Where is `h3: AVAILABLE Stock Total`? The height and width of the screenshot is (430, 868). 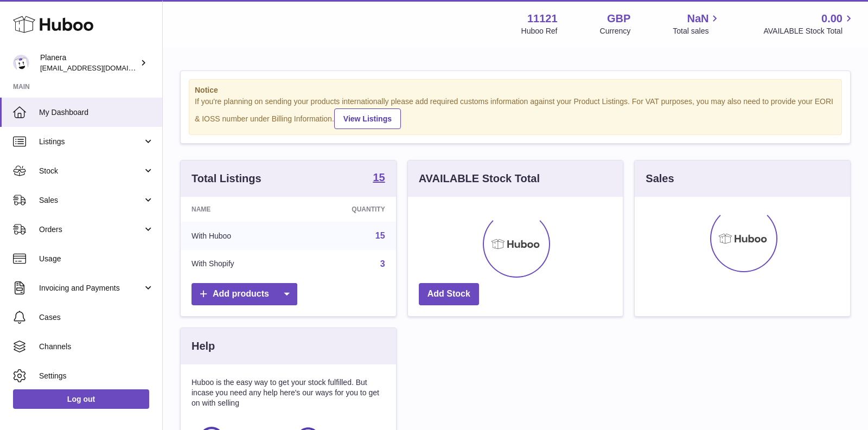
h3: AVAILABLE Stock Total is located at coordinates (479, 179).